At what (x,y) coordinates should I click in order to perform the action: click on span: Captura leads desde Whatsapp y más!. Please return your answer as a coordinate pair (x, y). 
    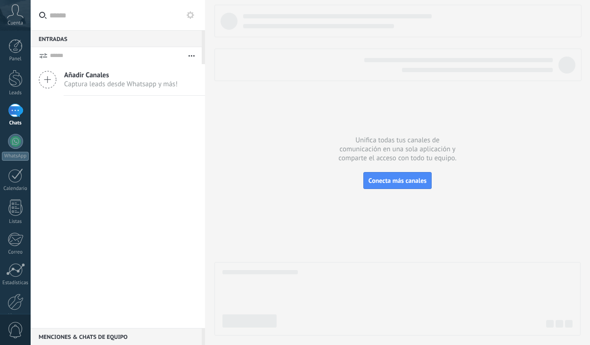
    Looking at the image, I should click on (121, 84).